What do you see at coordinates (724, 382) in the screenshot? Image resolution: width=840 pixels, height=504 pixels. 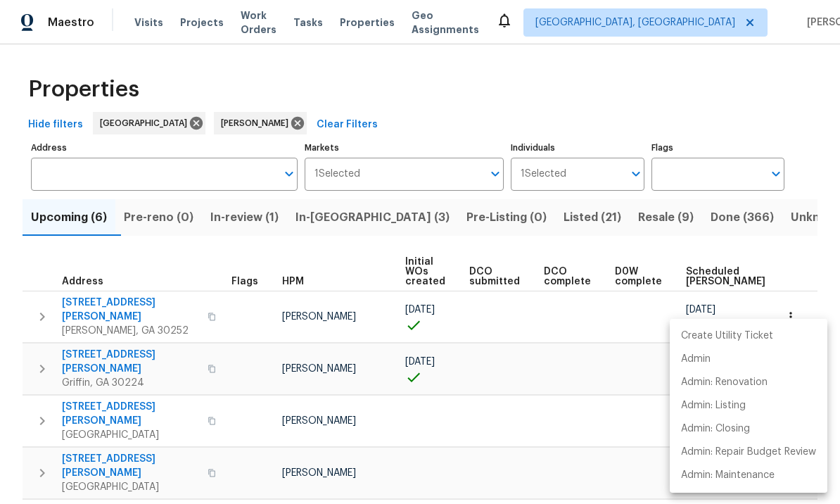 I see `p: Admin: Renovation` at bounding box center [724, 382].